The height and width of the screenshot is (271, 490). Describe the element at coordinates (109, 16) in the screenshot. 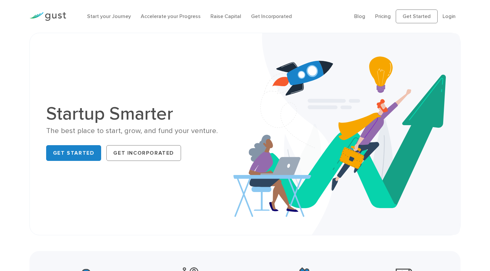

I see `a: Start your Journey` at that location.